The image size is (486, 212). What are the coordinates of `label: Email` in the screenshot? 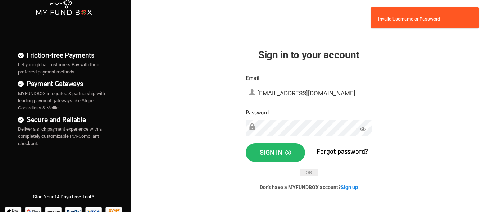 It's located at (252, 78).